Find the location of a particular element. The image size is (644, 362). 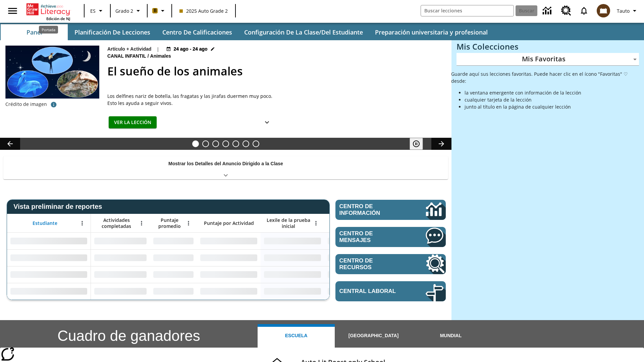

img: avatar image is located at coordinates (603, 11).